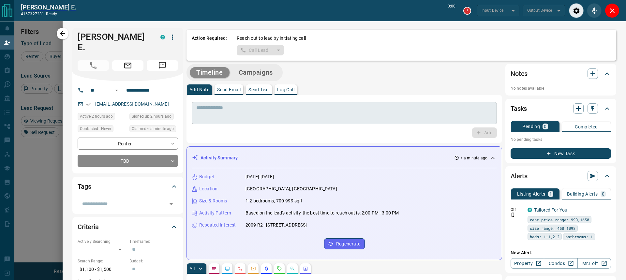 The image size is (626, 280). I want to click on div: Activity Summary< a minute ago, so click(344, 158).